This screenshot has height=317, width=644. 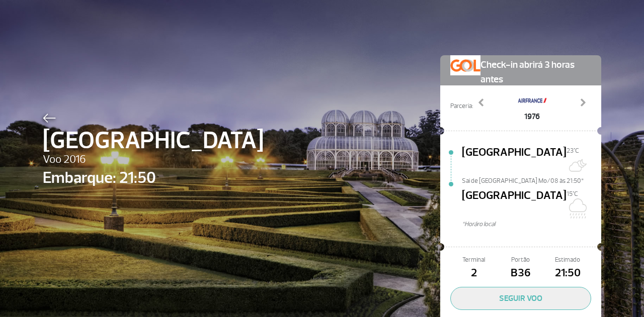 I want to click on span: Parceria:, so click(x=462, y=106).